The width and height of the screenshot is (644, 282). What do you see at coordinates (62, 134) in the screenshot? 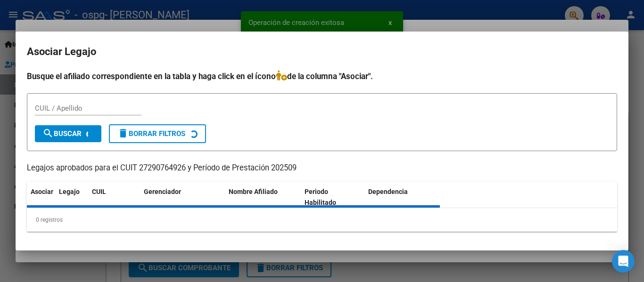
I see `span: Buscar` at bounding box center [62, 134].